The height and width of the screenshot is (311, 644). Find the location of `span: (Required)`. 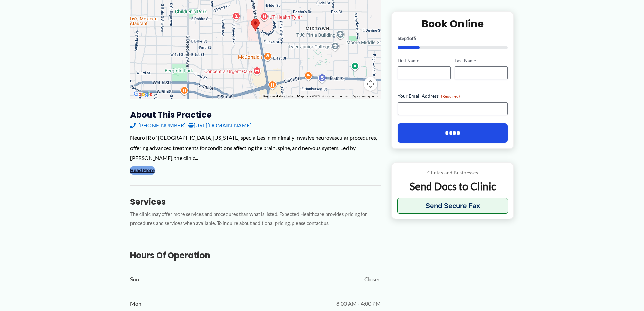

span: (Required) is located at coordinates (450, 96).